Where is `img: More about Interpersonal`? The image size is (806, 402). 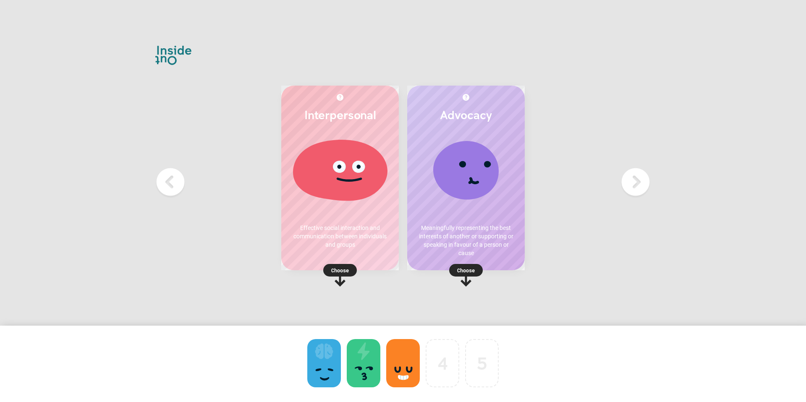
img: More about Interpersonal is located at coordinates (340, 97).